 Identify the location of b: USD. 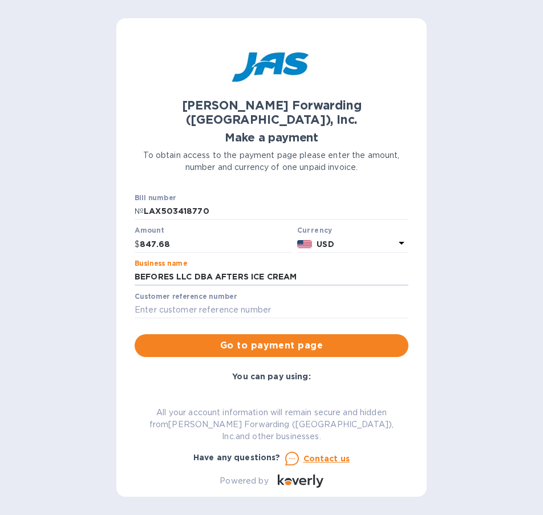
(325, 244).